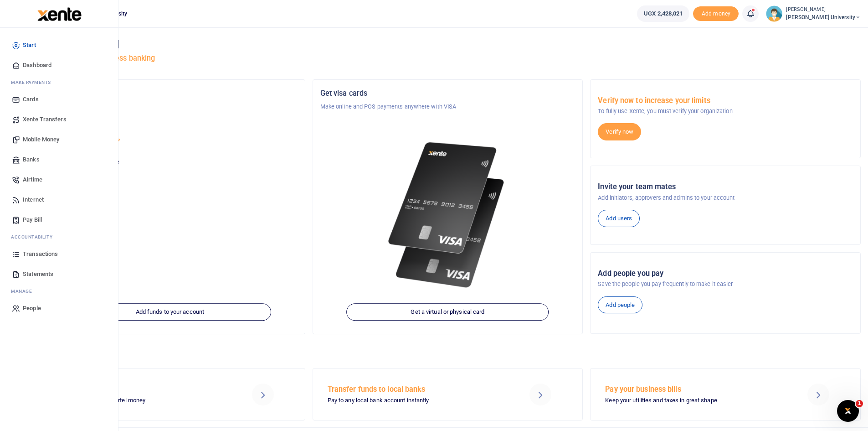 The image size is (868, 431). I want to click on a: Pay your business bills Keep your utilities and taxes in great shape, so click(725, 394).